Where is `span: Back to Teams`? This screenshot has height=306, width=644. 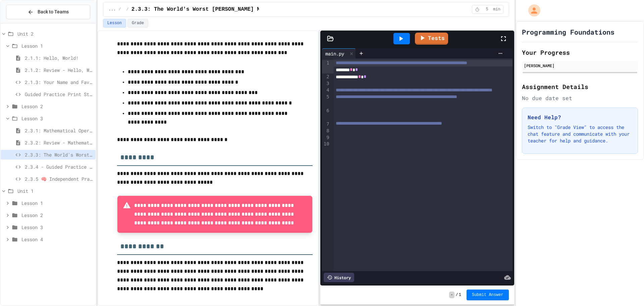 span: Back to Teams is located at coordinates (53, 12).